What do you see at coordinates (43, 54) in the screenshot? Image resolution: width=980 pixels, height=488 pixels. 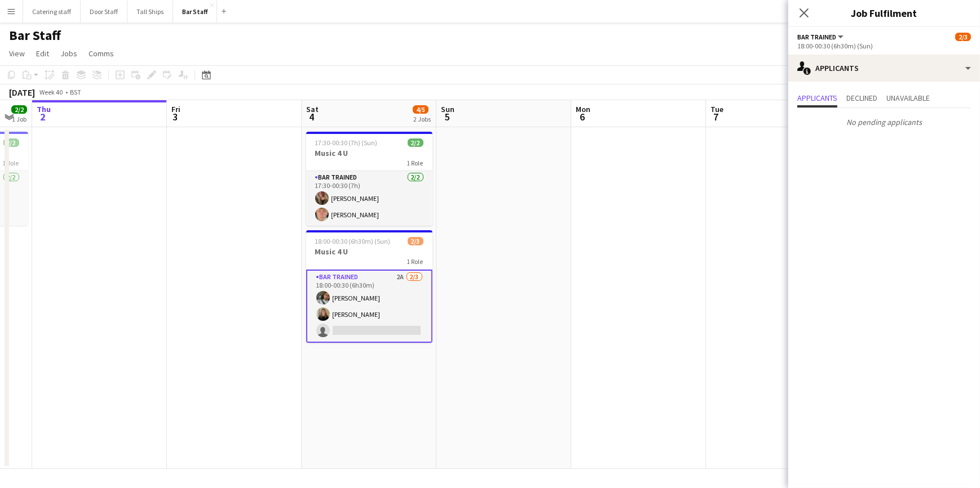 I see `span: Edit` at bounding box center [43, 54].